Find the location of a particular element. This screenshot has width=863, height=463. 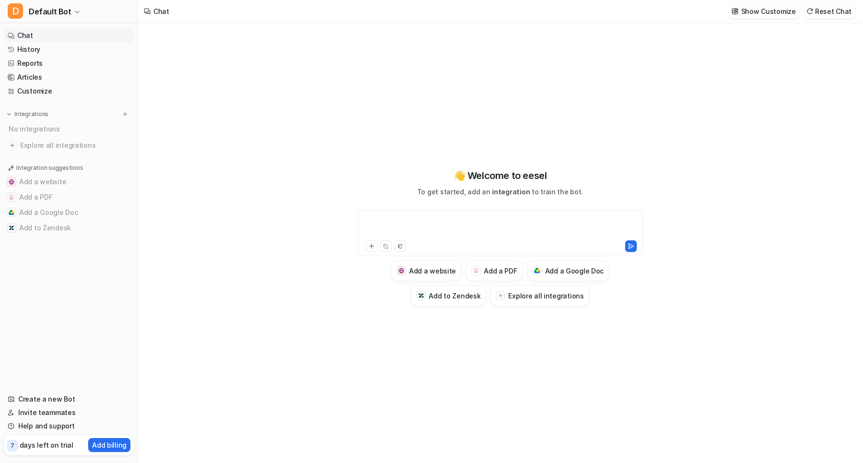

p: Show Customize is located at coordinates (769, 11).